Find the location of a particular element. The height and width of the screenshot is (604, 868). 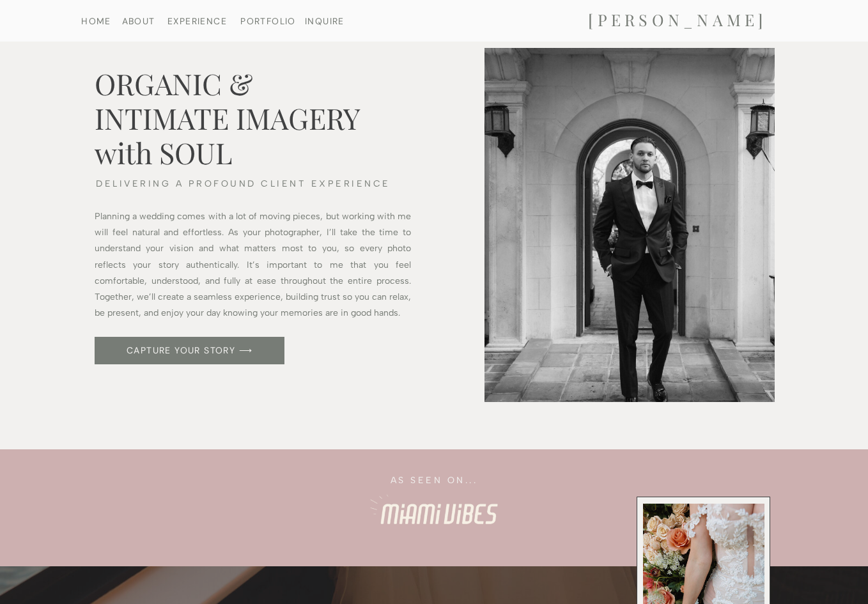

nav: INQUIRE is located at coordinates (325, 20).